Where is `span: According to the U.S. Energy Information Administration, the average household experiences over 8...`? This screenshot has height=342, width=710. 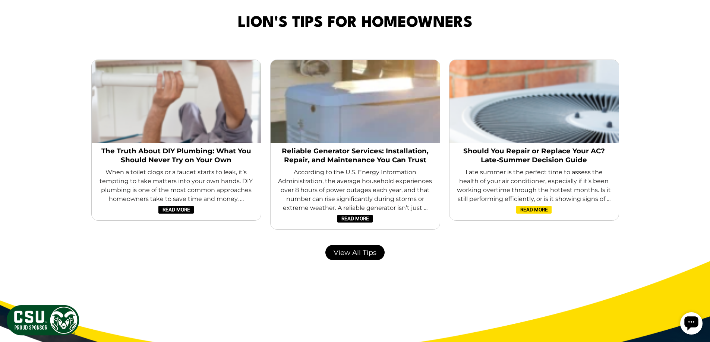 span: According to the U.S. Energy Information Administration, the average household experiences over 8... is located at coordinates (355, 196).